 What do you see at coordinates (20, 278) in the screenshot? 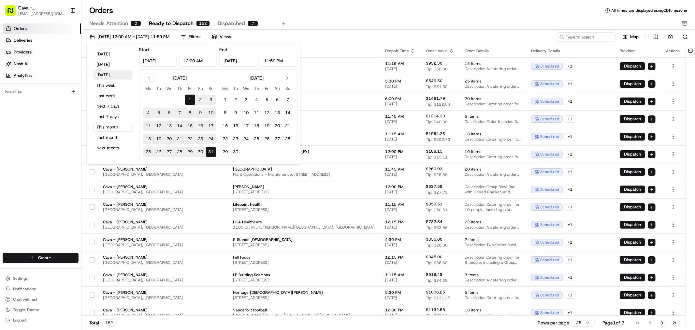
I see `span: Settings` at bounding box center [20, 278].